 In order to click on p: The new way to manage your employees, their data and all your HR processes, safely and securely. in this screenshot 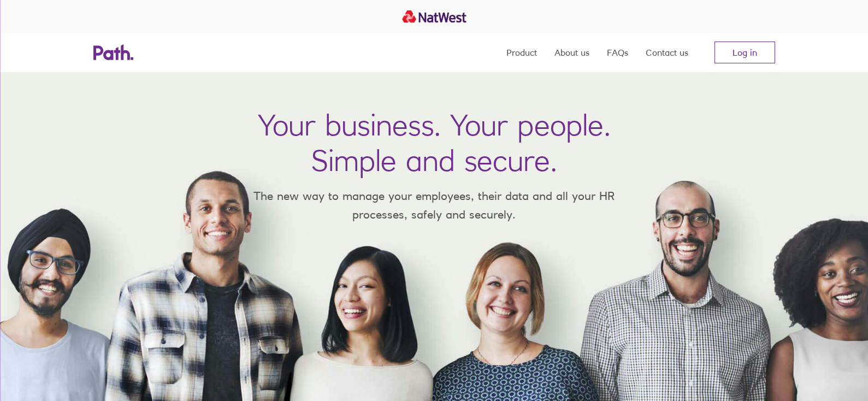, I will do `click(434, 205)`.